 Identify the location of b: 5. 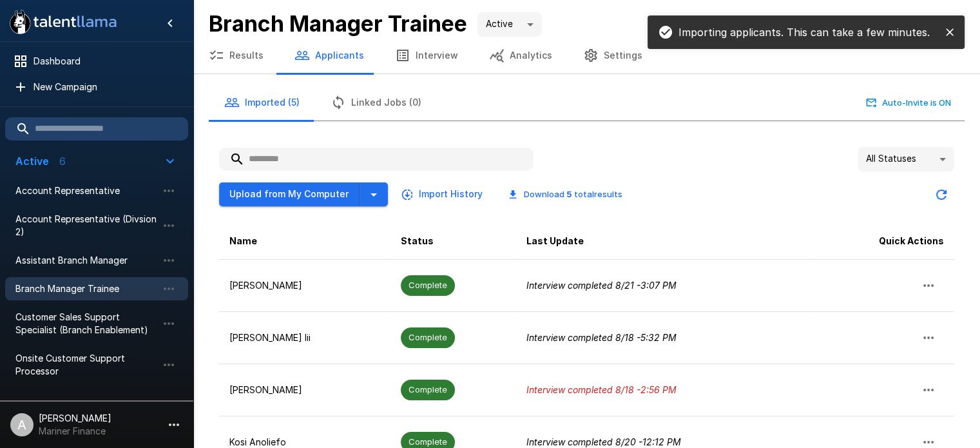
(569, 194).